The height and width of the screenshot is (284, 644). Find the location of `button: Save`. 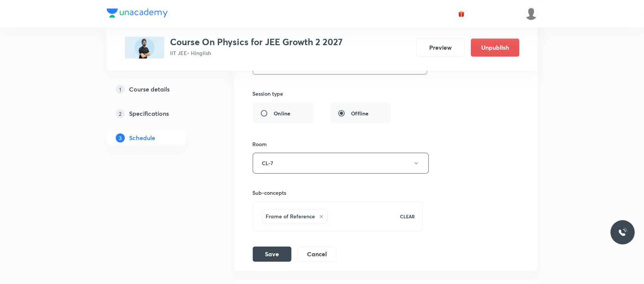

button: Save is located at coordinates (272, 254).